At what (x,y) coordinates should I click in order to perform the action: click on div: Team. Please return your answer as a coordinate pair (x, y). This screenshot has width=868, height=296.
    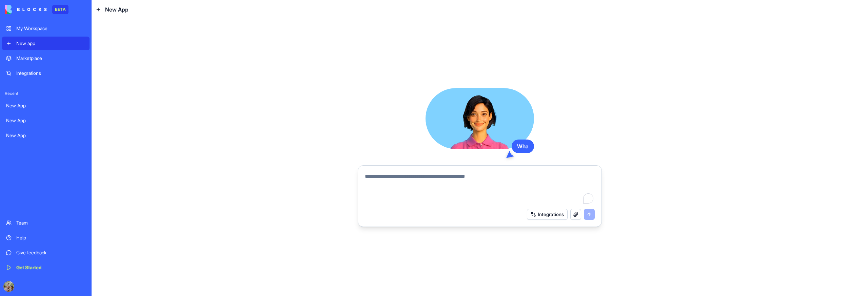
    Looking at the image, I should click on (51, 223).